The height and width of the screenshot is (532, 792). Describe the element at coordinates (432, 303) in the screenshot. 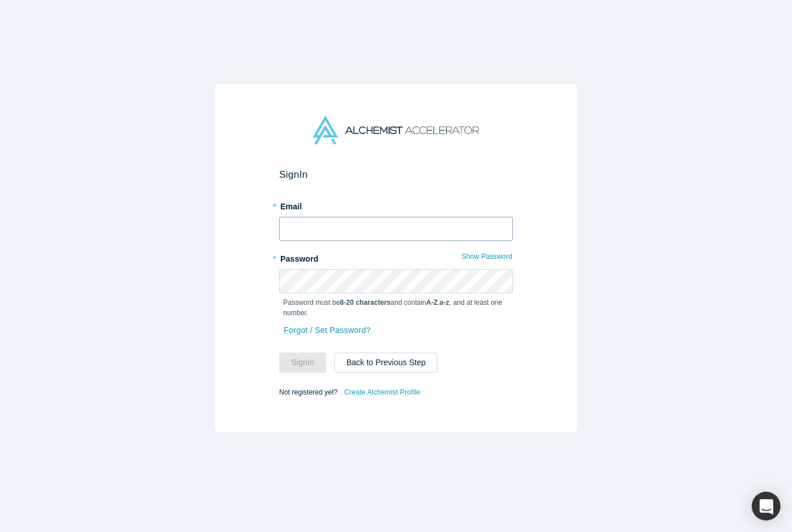

I see `strong: A-Z` at that location.